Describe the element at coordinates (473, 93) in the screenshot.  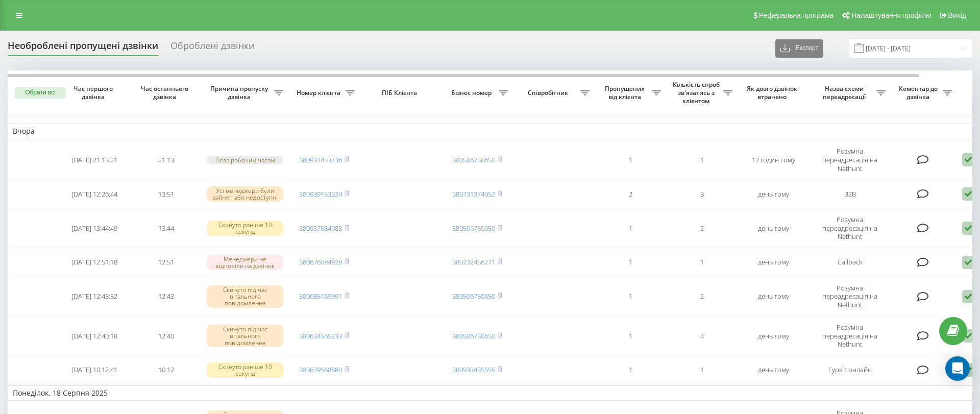
I see `span: Бізнес номер` at that location.